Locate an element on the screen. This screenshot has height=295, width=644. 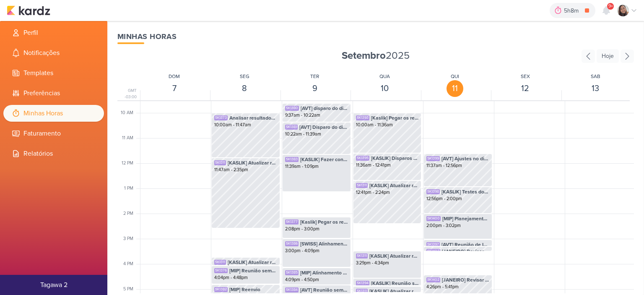
div: 10:00am - 11:36am is located at coordinates (387, 125).